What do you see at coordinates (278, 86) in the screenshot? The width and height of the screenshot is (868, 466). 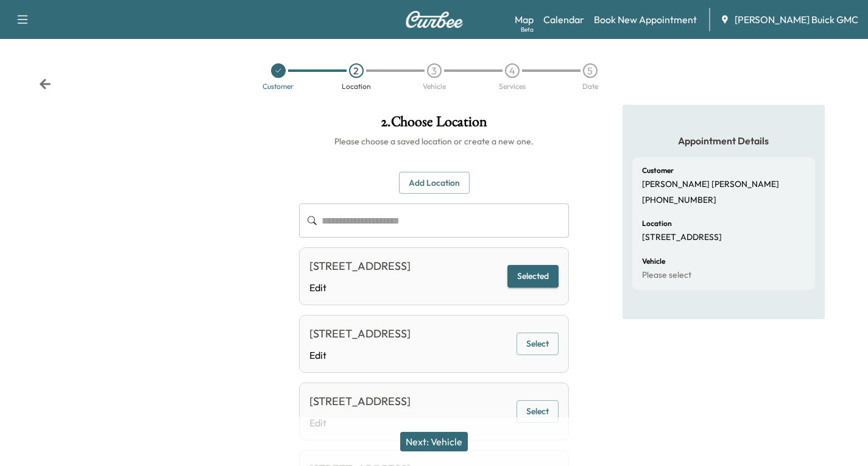 I see `div: Customer` at bounding box center [278, 86].